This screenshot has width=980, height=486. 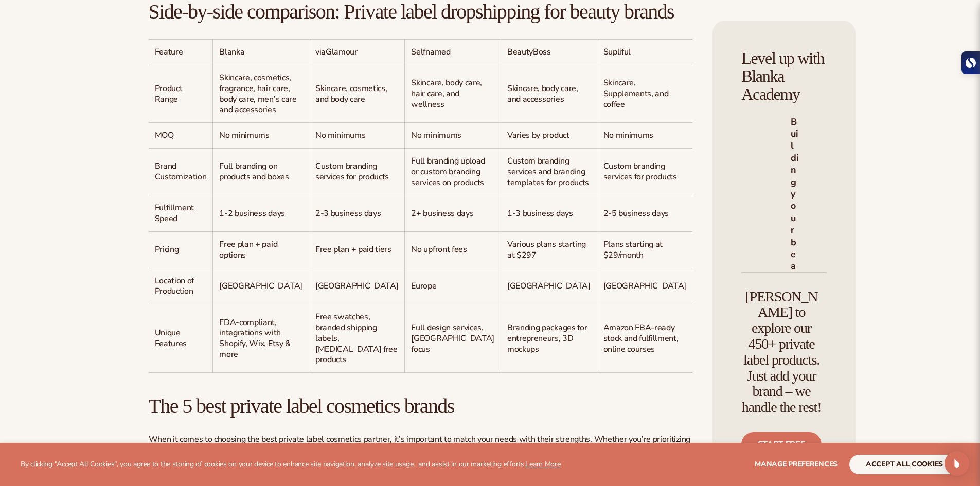 What do you see at coordinates (538, 135) in the screenshot?
I see `span: Varies by product` at bounding box center [538, 135].